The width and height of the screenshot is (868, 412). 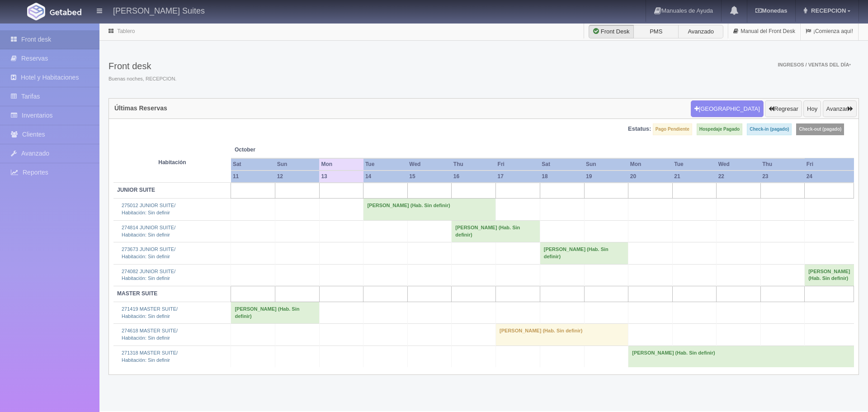 I want to click on span: Buenas noches, RECEPCION., so click(x=142, y=79).